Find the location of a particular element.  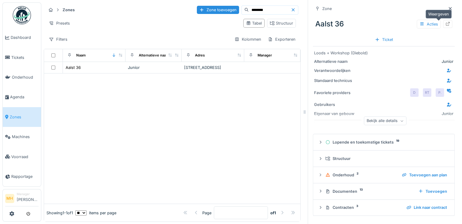

a: Tickets is located at coordinates (22, 57).